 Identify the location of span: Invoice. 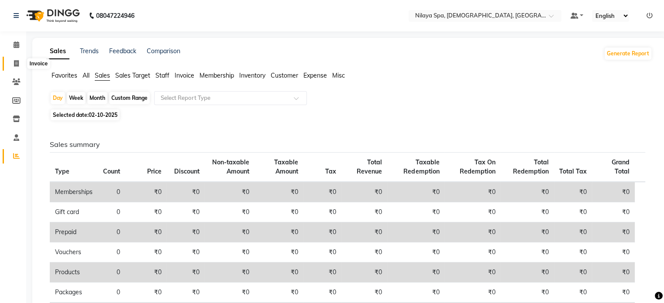
(184, 76).